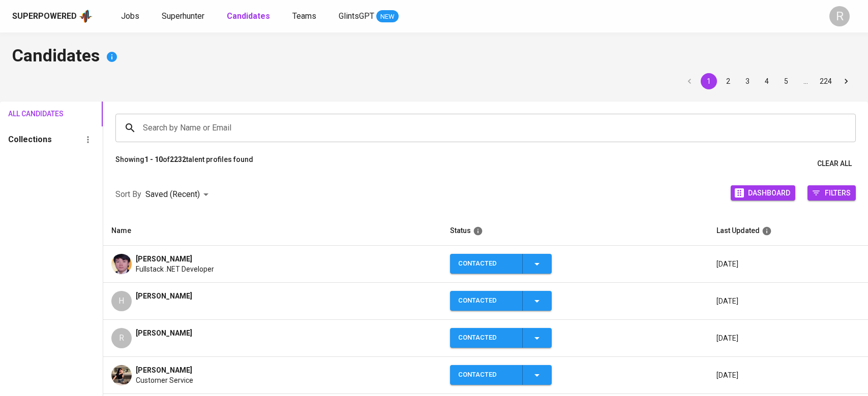  What do you see at coordinates (52, 16) in the screenshot?
I see `a: Superpoweredapp logo` at bounding box center [52, 16].